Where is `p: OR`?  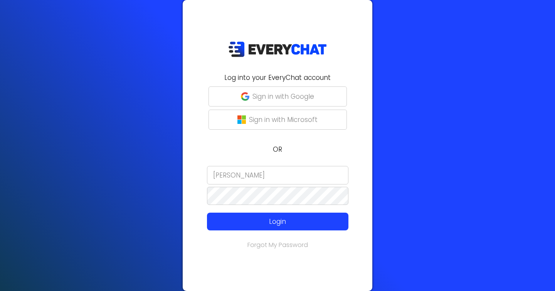 p: OR is located at coordinates (278, 149).